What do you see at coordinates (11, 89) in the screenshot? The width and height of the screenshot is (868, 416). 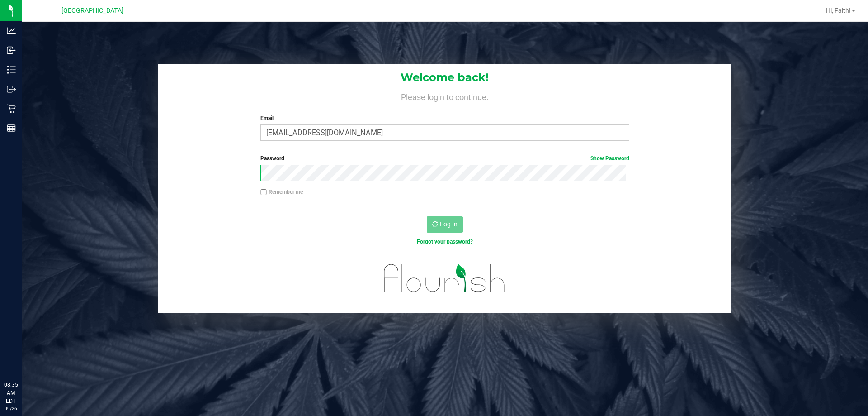 I see `inline-svg: Outbound` at bounding box center [11, 89].